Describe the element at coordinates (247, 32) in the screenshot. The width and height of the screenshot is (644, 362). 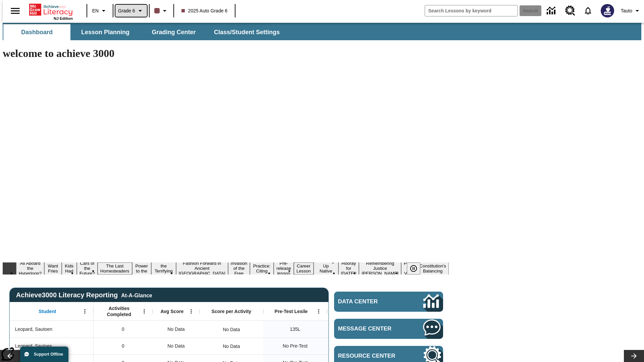
I see `span: Class/Student Settings` at that location.